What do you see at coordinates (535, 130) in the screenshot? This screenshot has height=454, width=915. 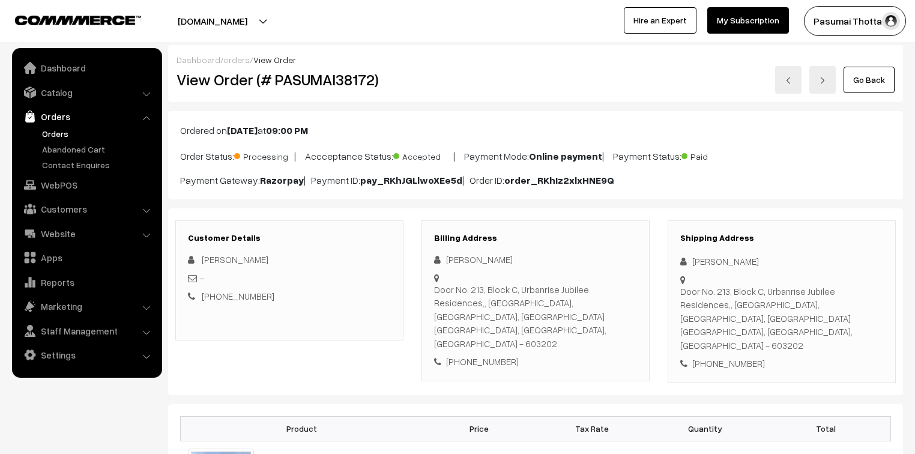 I see `p: Ordered on at` at bounding box center [535, 130].